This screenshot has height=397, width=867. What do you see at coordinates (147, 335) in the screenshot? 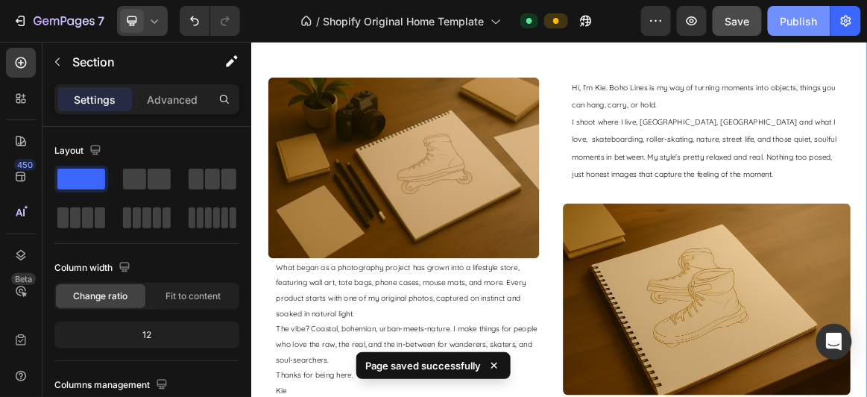
I see `div: 12` at bounding box center [147, 335].